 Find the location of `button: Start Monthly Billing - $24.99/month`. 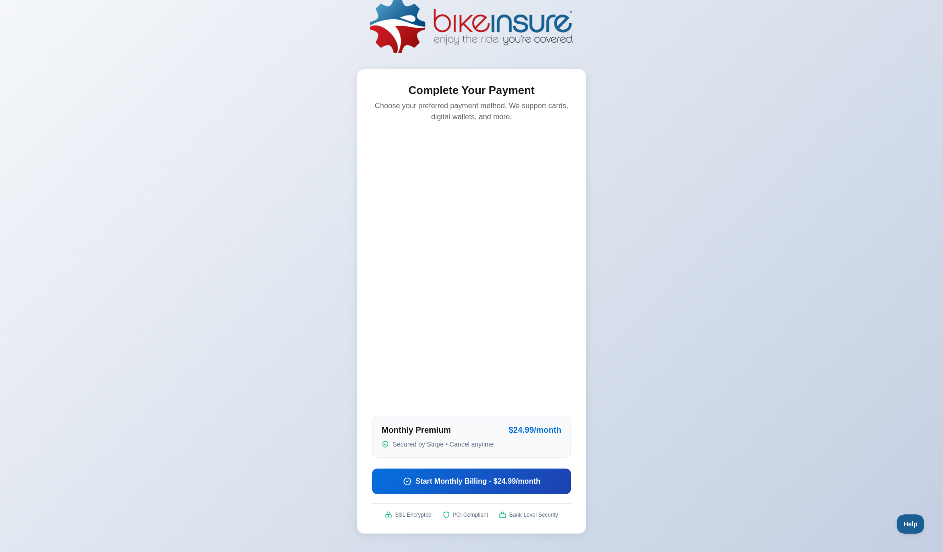

button: Start Monthly Billing - $24.99/month is located at coordinates (471, 482).